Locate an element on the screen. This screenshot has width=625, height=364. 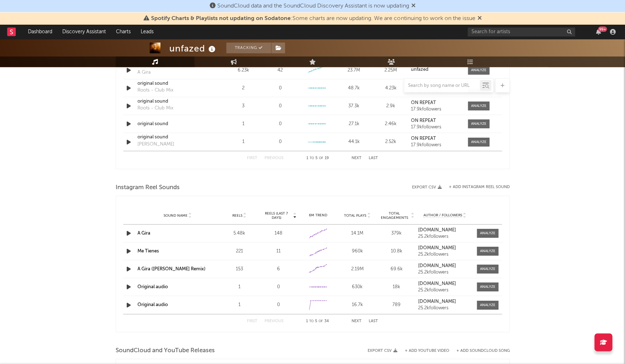
span: Reels (last 7 days) is located at coordinates (276, 216).